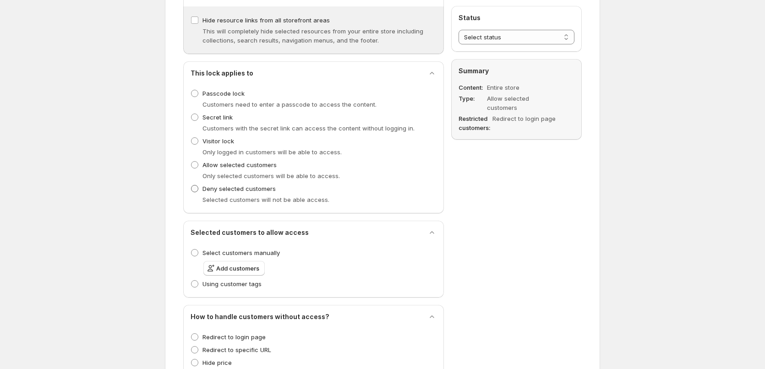  What do you see at coordinates (238, 268) in the screenshot?
I see `span: Add customers` at bounding box center [238, 268].